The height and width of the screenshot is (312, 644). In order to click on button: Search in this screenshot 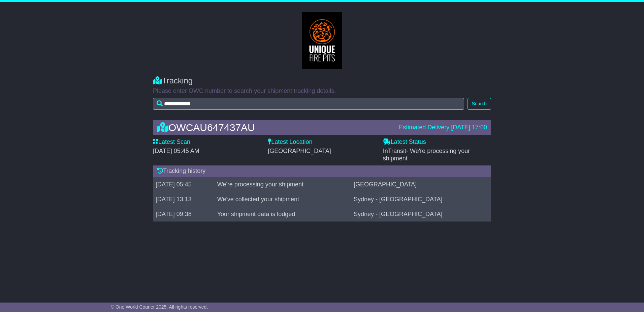, I will do `click(480, 104)`.